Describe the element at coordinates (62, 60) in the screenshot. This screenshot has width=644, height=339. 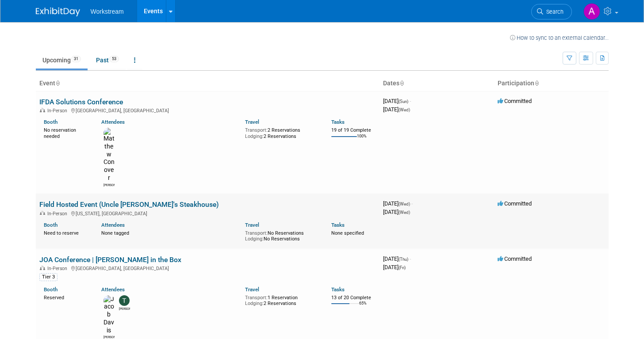
I see `a: Upcoming31` at that location.